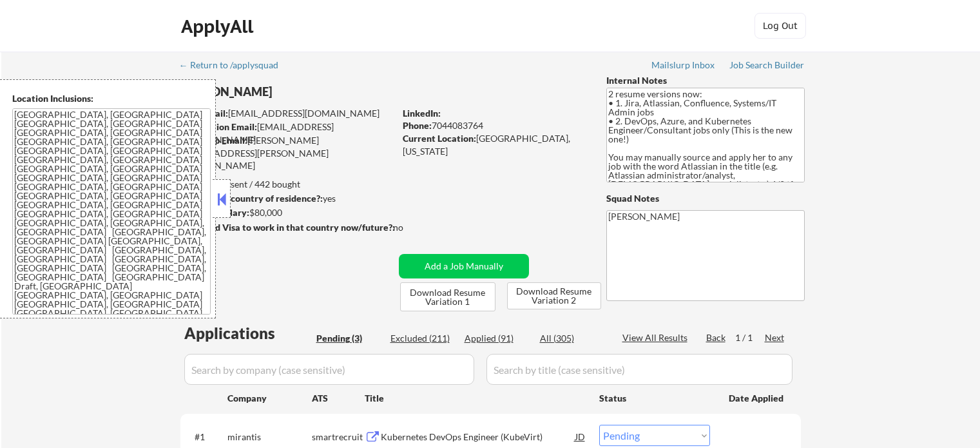  I want to click on div: mirantis, so click(269, 437).